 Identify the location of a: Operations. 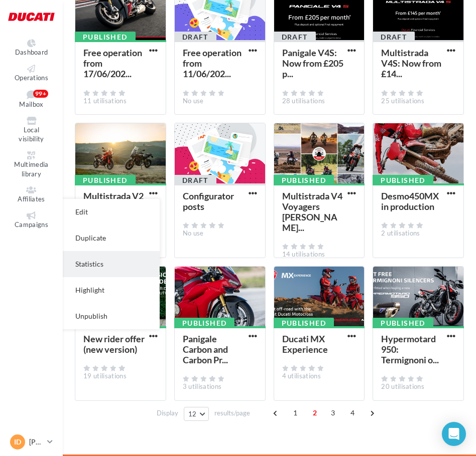
(31, 74).